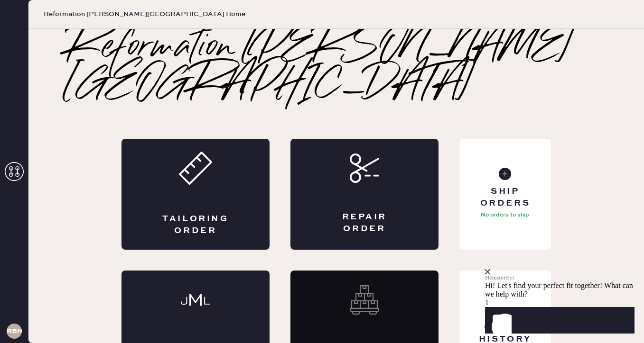 The height and width of the screenshot is (343, 644). Describe the element at coordinates (365, 223) in the screenshot. I see `div: Repair Order` at that location.